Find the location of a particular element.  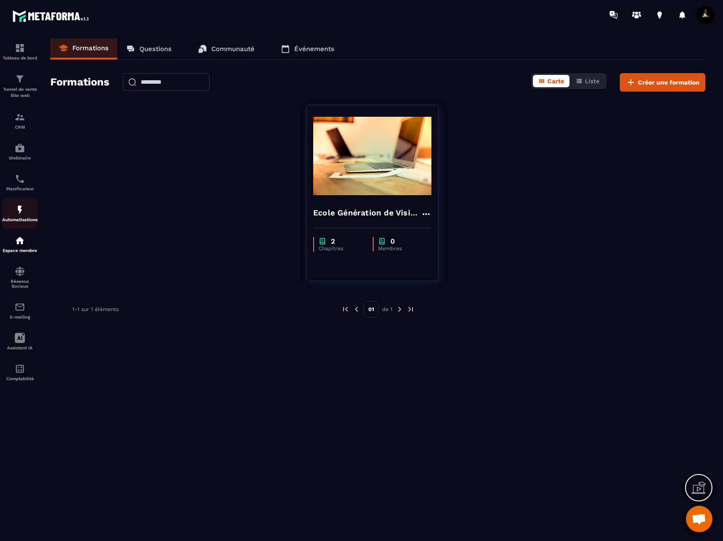

button: Liste is located at coordinates (587, 81).